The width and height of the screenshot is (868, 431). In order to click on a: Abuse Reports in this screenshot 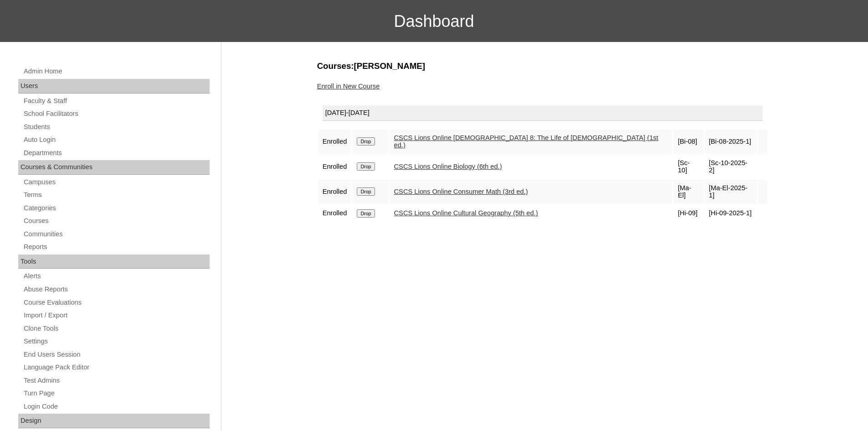, I will do `click(116, 289)`.